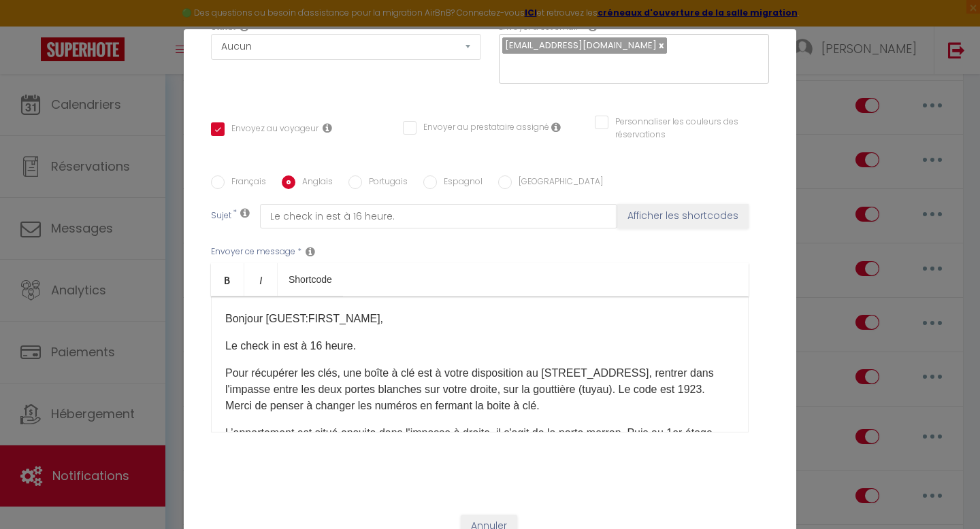  What do you see at coordinates (245, 213) in the screenshot?
I see `i: Subject` at bounding box center [245, 213].